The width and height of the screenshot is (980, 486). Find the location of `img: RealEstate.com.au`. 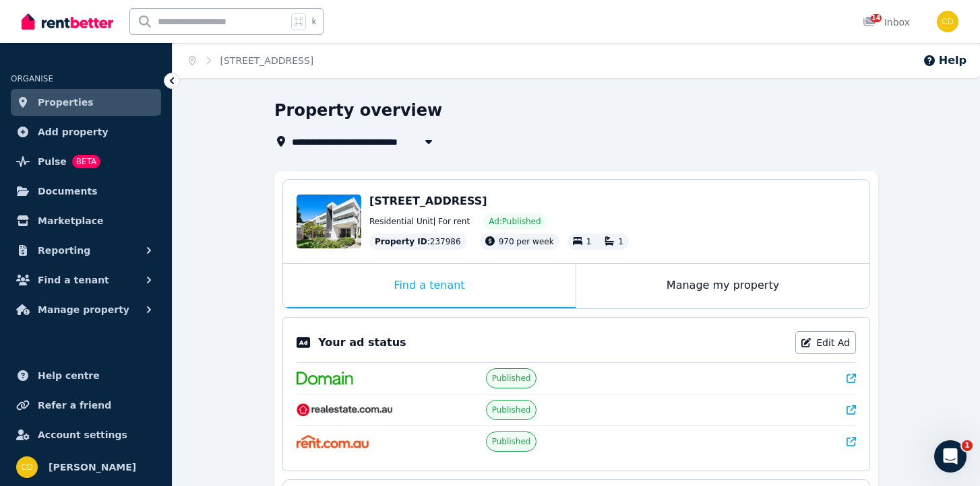

img: RealEstate.com.au is located at coordinates (345, 410).